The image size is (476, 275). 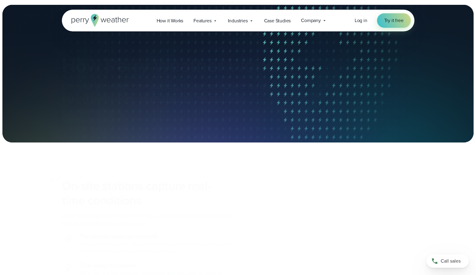 I want to click on a: How it Works, so click(x=170, y=21).